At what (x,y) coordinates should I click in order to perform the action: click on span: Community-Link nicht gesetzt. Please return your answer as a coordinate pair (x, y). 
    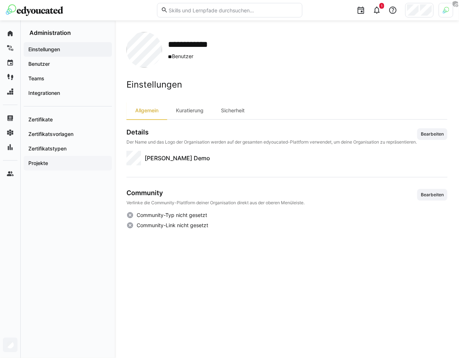
    Looking at the image, I should click on (172, 225).